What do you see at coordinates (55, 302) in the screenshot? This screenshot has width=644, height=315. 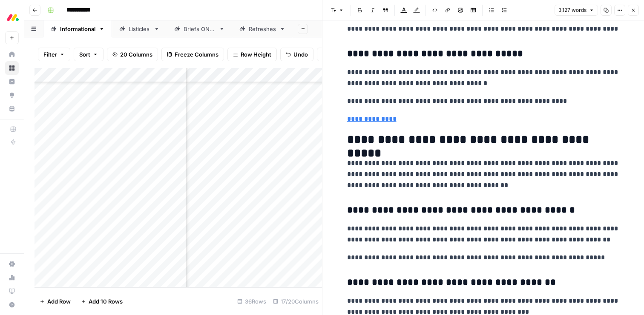 I see `button: Add Row` at bounding box center [55, 302].